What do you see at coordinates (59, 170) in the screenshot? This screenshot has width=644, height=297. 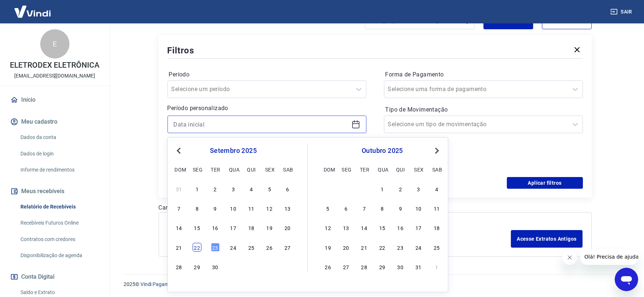 I see `a: Informe de rendimentos` at bounding box center [59, 170].